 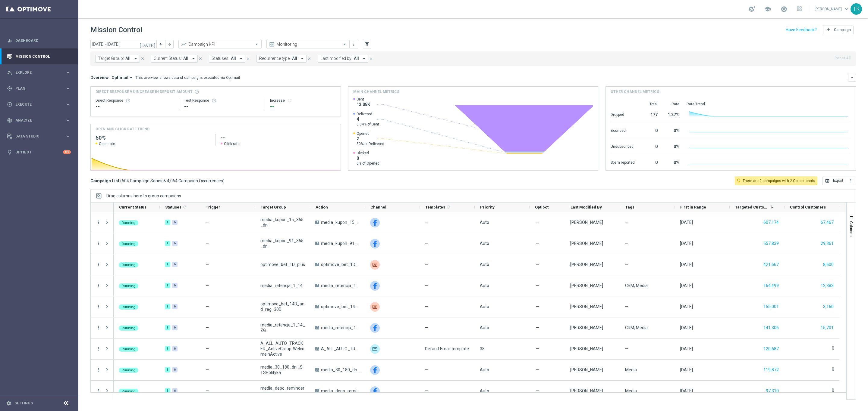 What do you see at coordinates (10, 40) in the screenshot?
I see `i: equalizer` at bounding box center [10, 40].